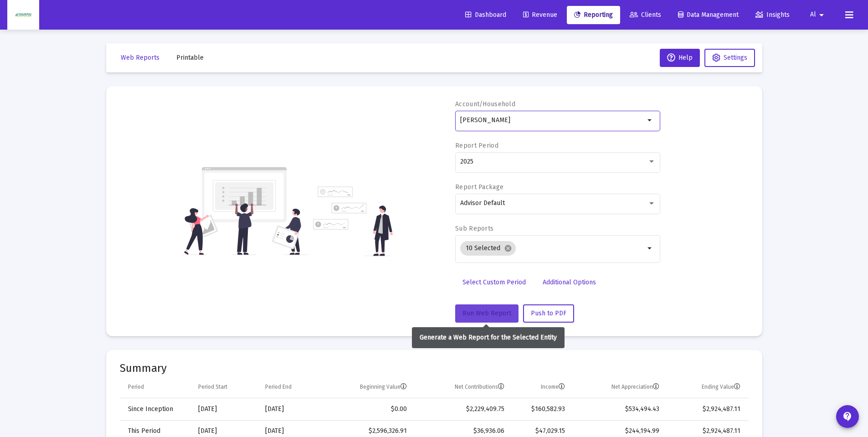 This screenshot has height=437, width=868. Describe the element at coordinates (680, 58) in the screenshot. I see `span: Help` at that location.